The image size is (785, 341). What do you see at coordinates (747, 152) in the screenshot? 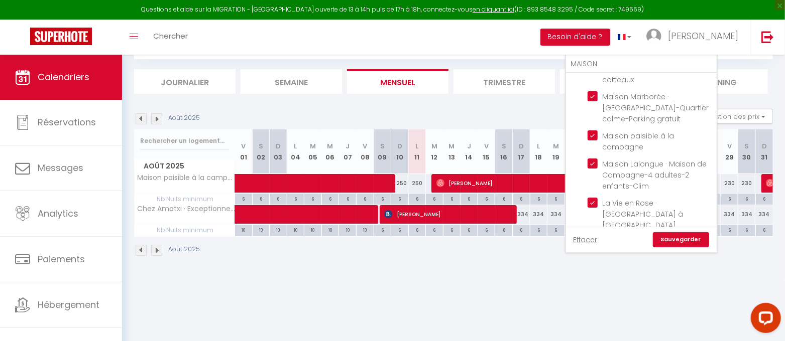
I see `th: 30` at bounding box center [747, 152].